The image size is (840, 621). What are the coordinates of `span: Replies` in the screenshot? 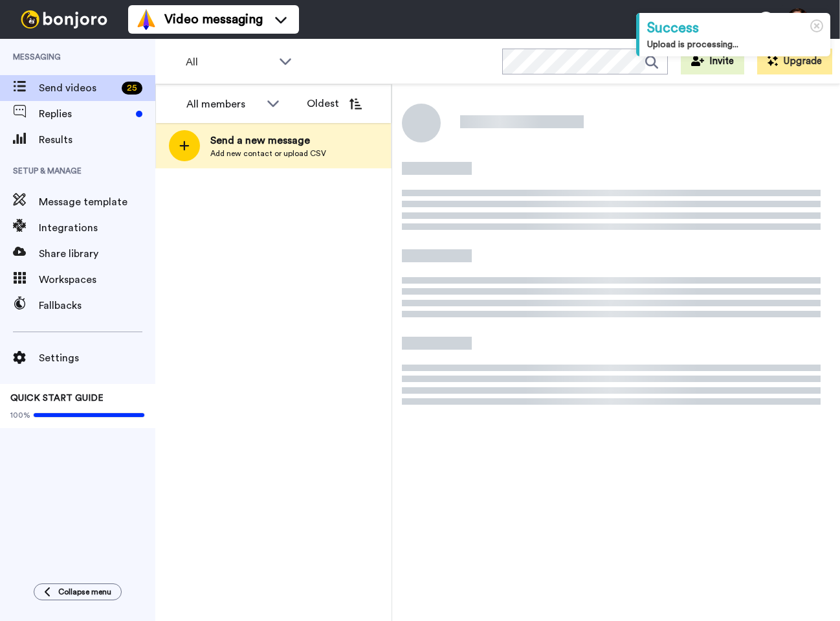 It's located at (85, 114).